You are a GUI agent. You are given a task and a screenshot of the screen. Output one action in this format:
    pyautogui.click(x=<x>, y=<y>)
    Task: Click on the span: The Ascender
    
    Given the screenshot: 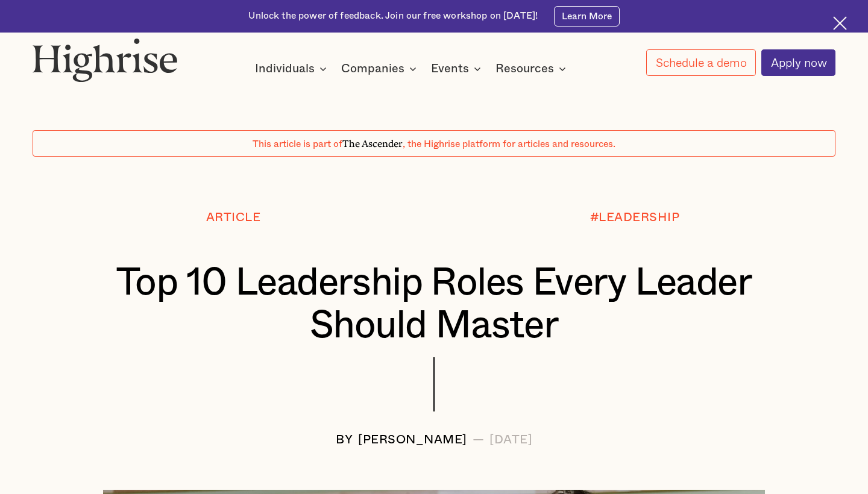 What is the action you would take?
    pyautogui.click(x=373, y=141)
    